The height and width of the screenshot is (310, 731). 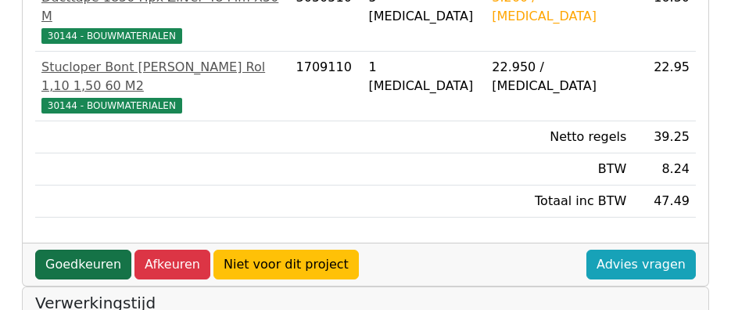 What do you see at coordinates (664, 169) in the screenshot?
I see `td: 8.24` at bounding box center [664, 169].